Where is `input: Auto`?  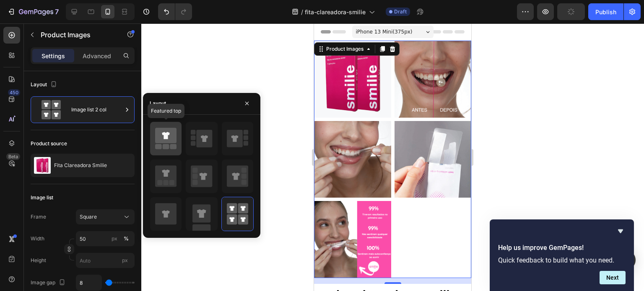
input: Auto is located at coordinates (89, 283).